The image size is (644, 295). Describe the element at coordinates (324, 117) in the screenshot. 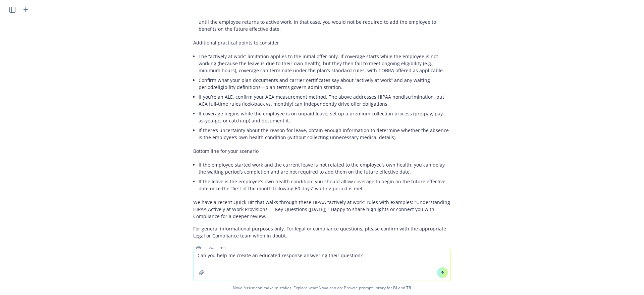

I see `li: If coverage begins while the employee is on unpaid leave, set up a premium collection process (pr...` at that location.